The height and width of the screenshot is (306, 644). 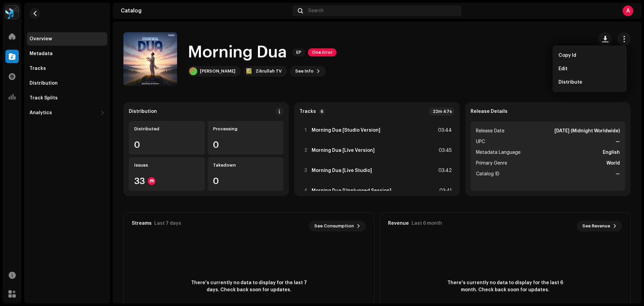 I want to click on div: 03:44, so click(x=444, y=130).